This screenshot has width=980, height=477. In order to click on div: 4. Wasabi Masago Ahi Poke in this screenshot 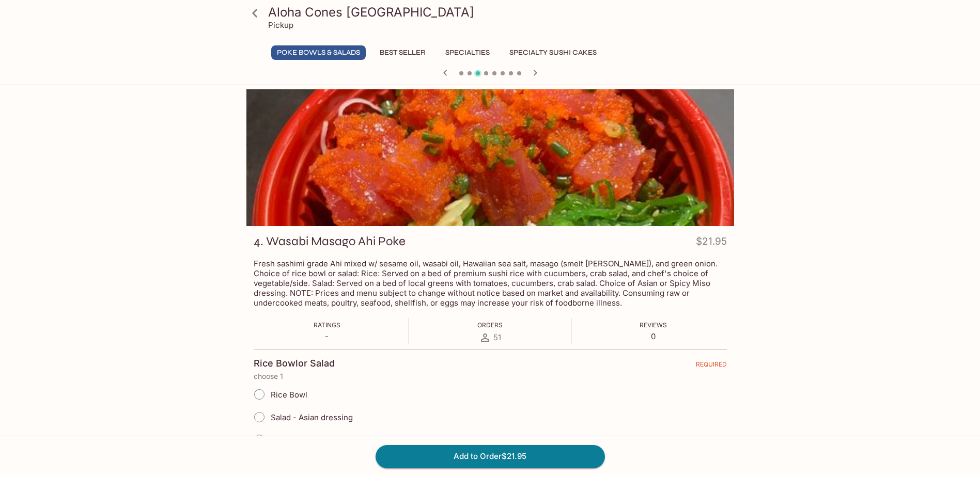, I will do `click(490, 157)`.